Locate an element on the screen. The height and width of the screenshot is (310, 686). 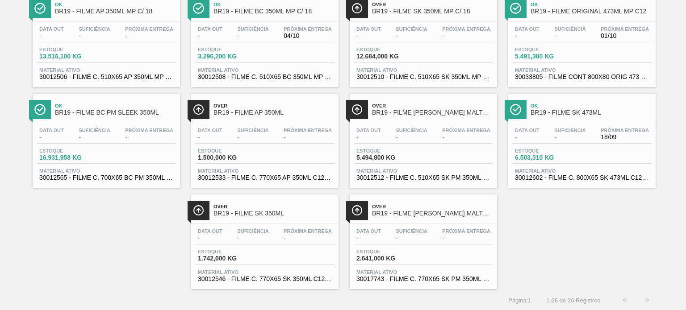
span: 30012533 - FILME C. 770X65 AP 350ML C12 429 is located at coordinates (265, 178).